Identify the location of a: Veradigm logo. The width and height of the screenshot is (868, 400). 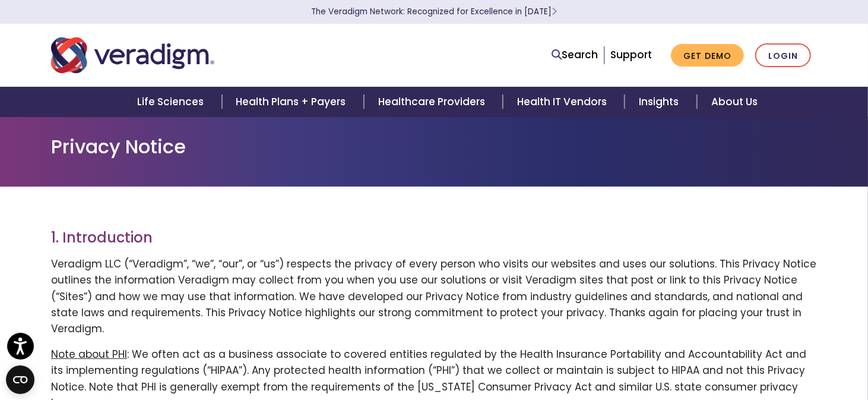
(132, 55).